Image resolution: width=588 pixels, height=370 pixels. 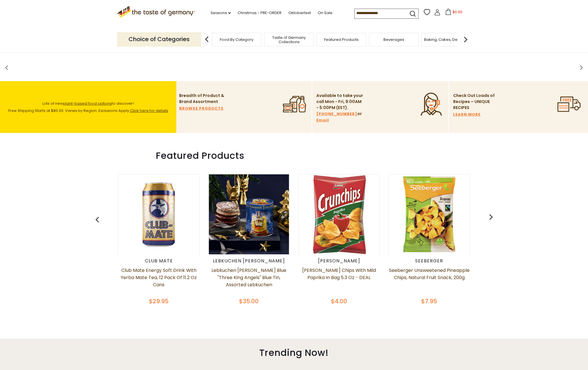 What do you see at coordinates (467, 115) in the screenshot?
I see `a: LEARN MORE` at bounding box center [467, 115].